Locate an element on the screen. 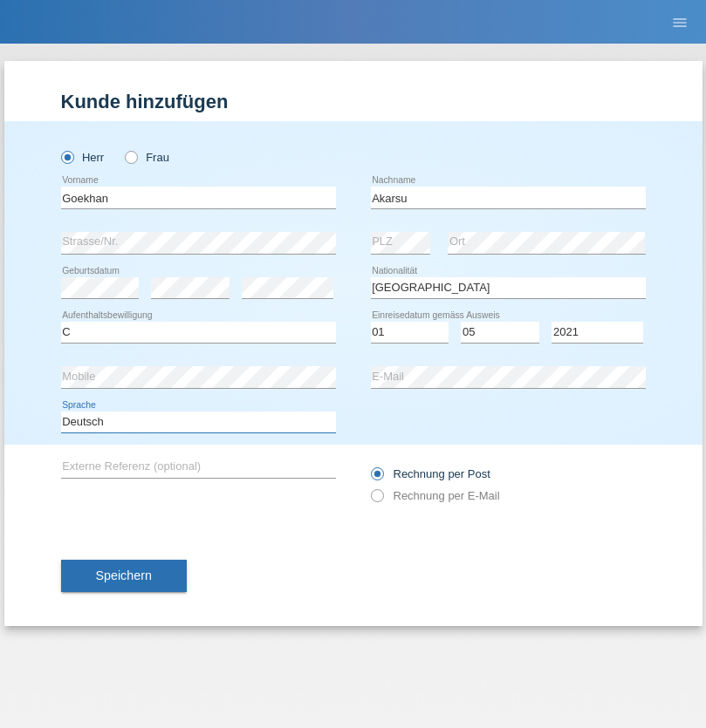 The height and width of the screenshot is (728, 706). label: Herr is located at coordinates (83, 157).